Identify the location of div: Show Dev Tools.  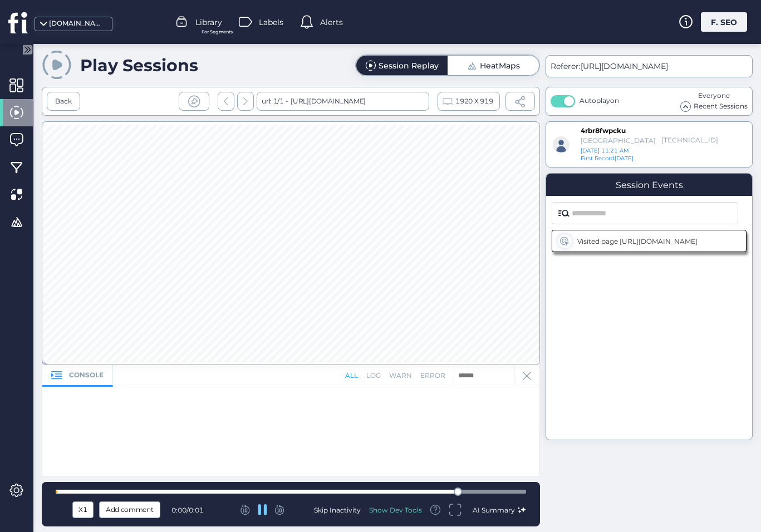
(395, 510).